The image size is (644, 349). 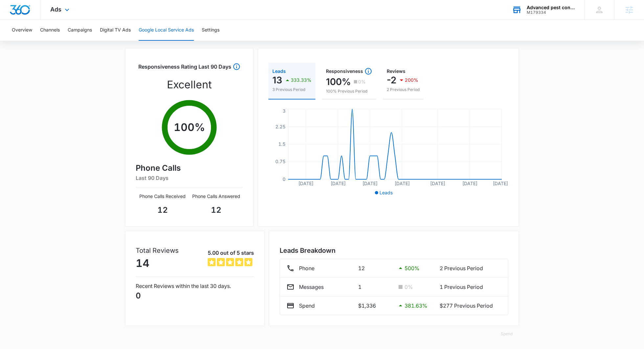 What do you see at coordinates (194, 296) in the screenshot?
I see `p: 0` at bounding box center [194, 296].